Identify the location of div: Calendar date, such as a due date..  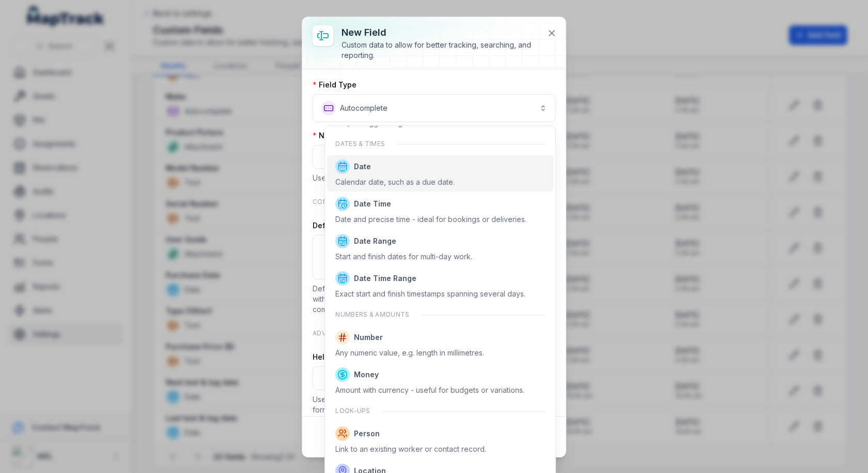
(395, 182).